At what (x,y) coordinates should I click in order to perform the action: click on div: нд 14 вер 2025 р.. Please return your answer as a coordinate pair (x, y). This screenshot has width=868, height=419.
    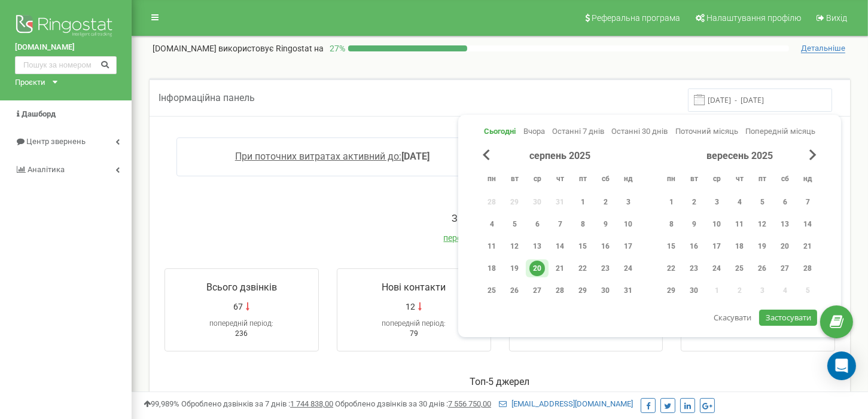
    Looking at the image, I should click on (807, 224).